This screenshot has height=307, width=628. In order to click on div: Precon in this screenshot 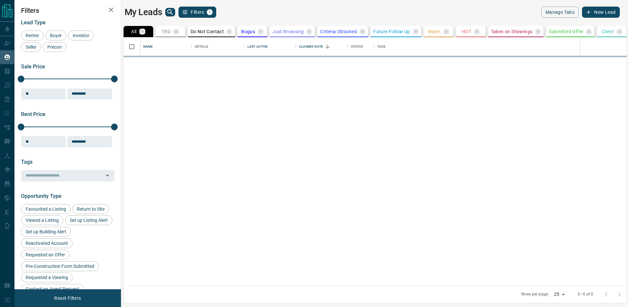, I will do `click(55, 47)`.